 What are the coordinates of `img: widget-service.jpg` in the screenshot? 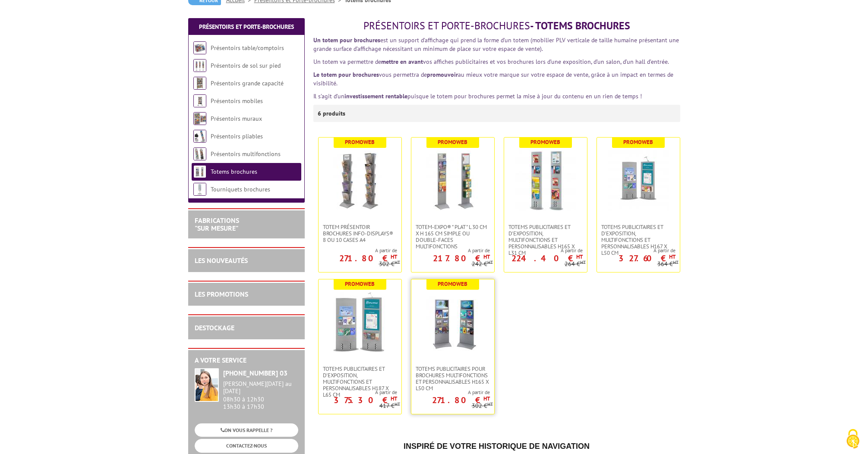 It's located at (206, 386).